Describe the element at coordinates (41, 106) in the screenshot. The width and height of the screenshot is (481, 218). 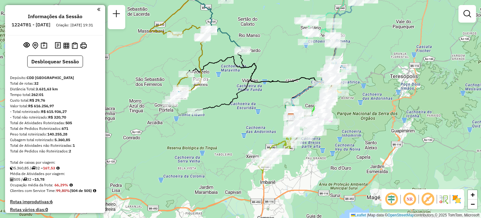
I see `strong: R$ 616.256,97` at that location.